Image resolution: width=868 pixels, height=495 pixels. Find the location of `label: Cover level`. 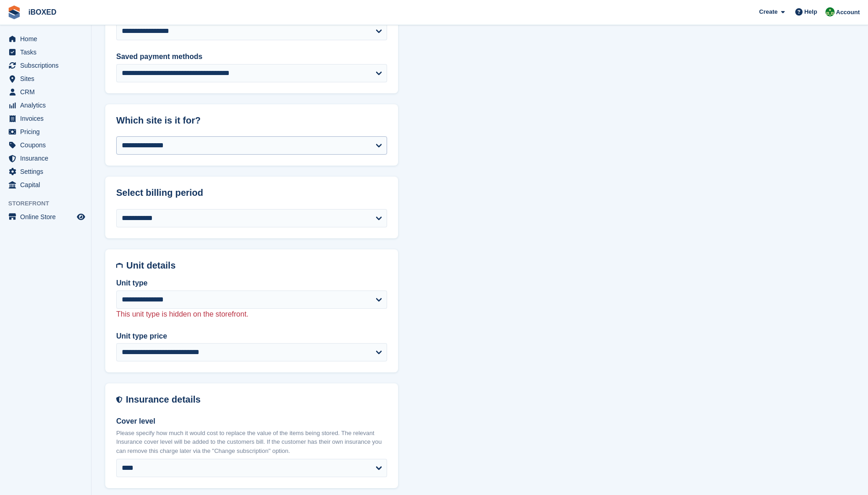

label: Cover level is located at coordinates (251, 422).